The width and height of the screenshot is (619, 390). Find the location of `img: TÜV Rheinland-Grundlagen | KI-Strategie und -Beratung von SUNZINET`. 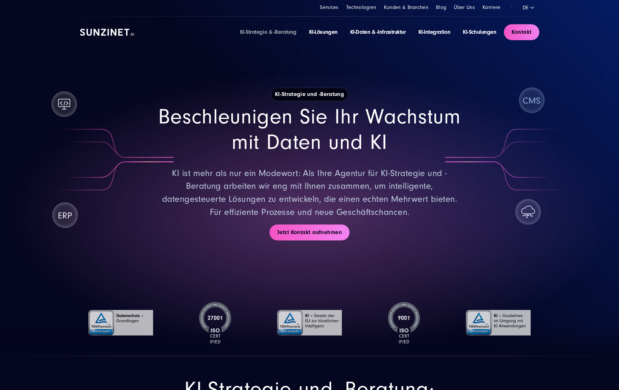

img: TÜV Rheinland-Grundlagen | KI-Strategie und -Beratung von SUNZINET is located at coordinates (121, 323).